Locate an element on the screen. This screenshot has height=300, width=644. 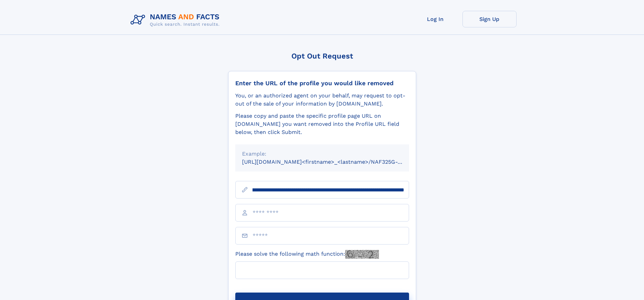
div: Opt Out Request is located at coordinates (322, 56).